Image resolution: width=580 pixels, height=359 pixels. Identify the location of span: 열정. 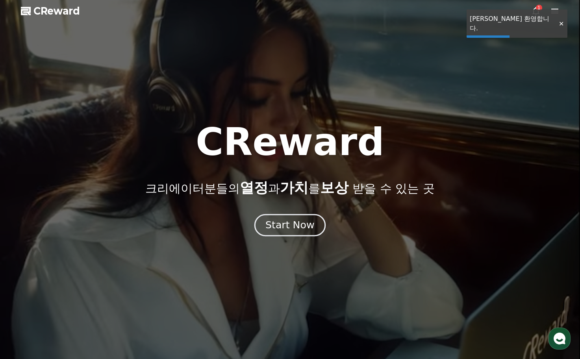
(254, 187).